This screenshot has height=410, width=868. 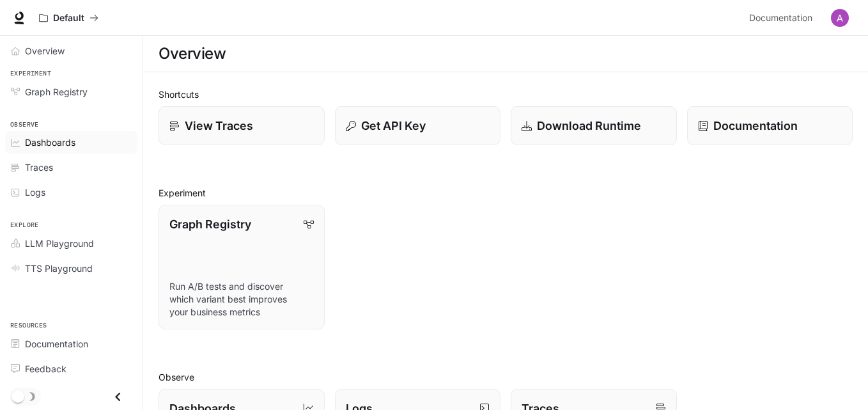 What do you see at coordinates (393, 125) in the screenshot?
I see `p: Get API Key` at bounding box center [393, 125].